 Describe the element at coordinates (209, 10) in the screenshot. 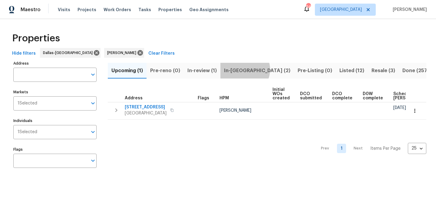

I see `span: Geo Assignments` at that location.